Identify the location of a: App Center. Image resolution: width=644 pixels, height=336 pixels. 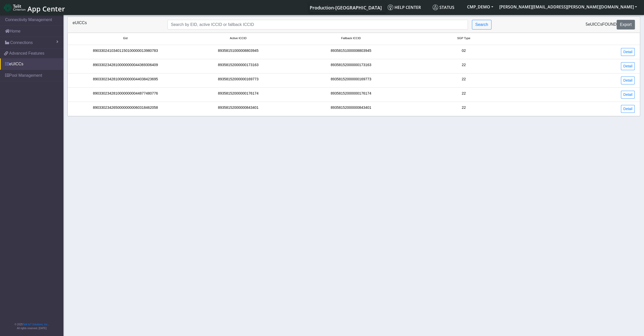
(34, 7).